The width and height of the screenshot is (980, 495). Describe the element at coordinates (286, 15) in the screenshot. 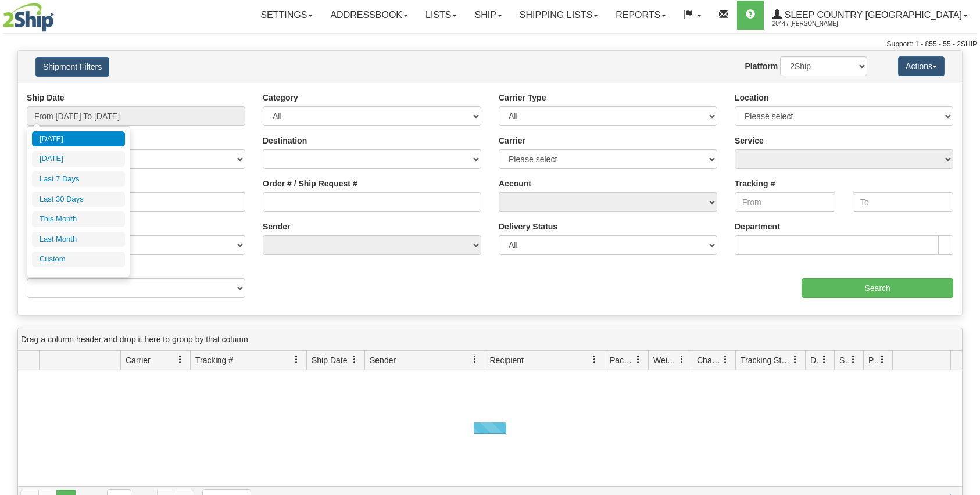

I see `a: Settings` at that location.